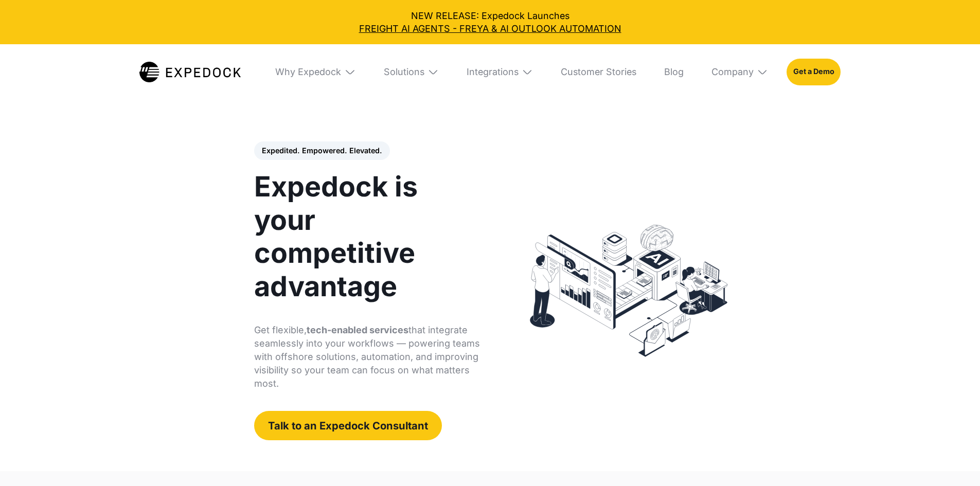 This screenshot has height=486, width=980. What do you see at coordinates (368, 357) in the screenshot?
I see `p: Get flexible, that integrate seamlessly into your workflows — powering teams with offshore soluti...` at bounding box center [368, 357].